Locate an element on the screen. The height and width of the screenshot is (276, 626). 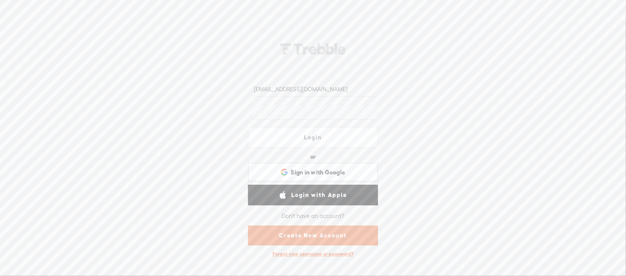
div: Don't have an account? is located at coordinates (313, 216).